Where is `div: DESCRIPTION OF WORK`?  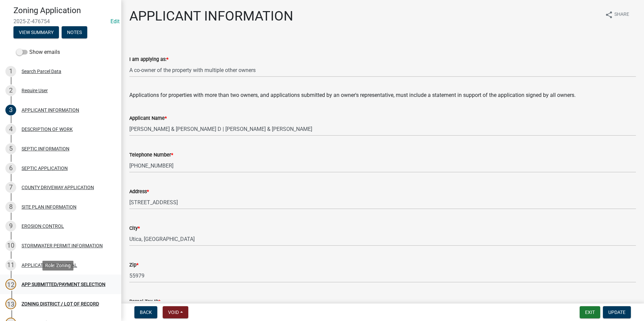 div: DESCRIPTION OF WORK is located at coordinates (47, 129).